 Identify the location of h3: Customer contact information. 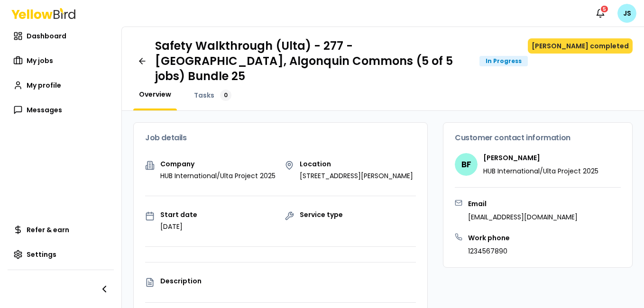
(538, 138).